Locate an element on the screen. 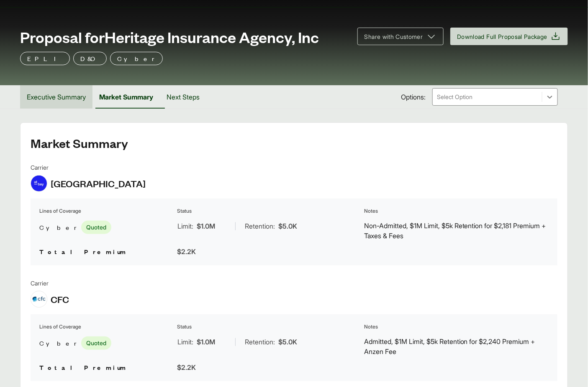 The image size is (588, 387). span: CFC is located at coordinates (60, 300).